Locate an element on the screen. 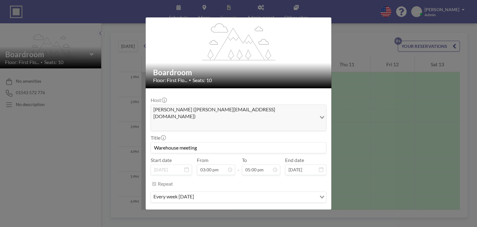 This screenshot has width=477, height=227. label: Start date is located at coordinates (161, 160).